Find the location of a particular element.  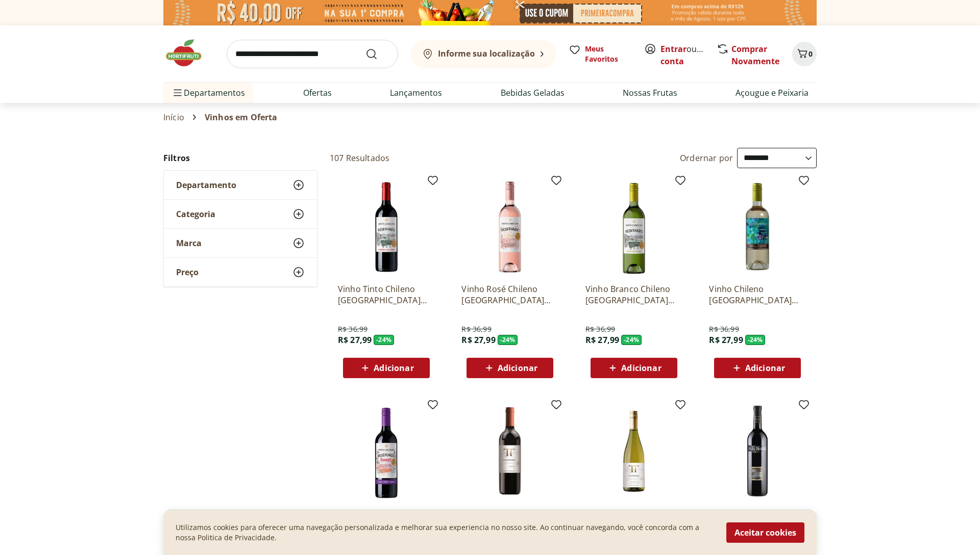

span: Departamentos is located at coordinates (208, 93).